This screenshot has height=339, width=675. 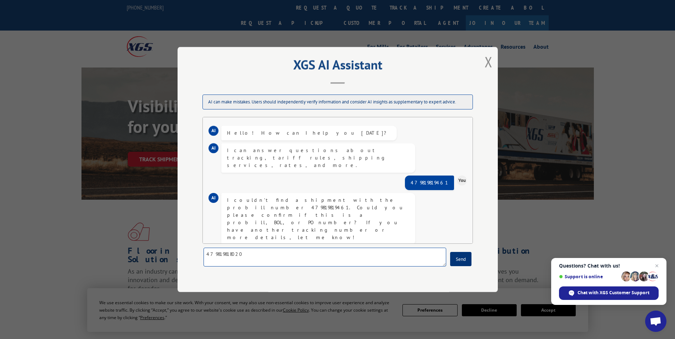 What do you see at coordinates (318, 219) in the screenshot?
I see `div: I couldn't find a shipment with the probill number 479819819461. Could you please confirm if this...` at bounding box center [318, 219].